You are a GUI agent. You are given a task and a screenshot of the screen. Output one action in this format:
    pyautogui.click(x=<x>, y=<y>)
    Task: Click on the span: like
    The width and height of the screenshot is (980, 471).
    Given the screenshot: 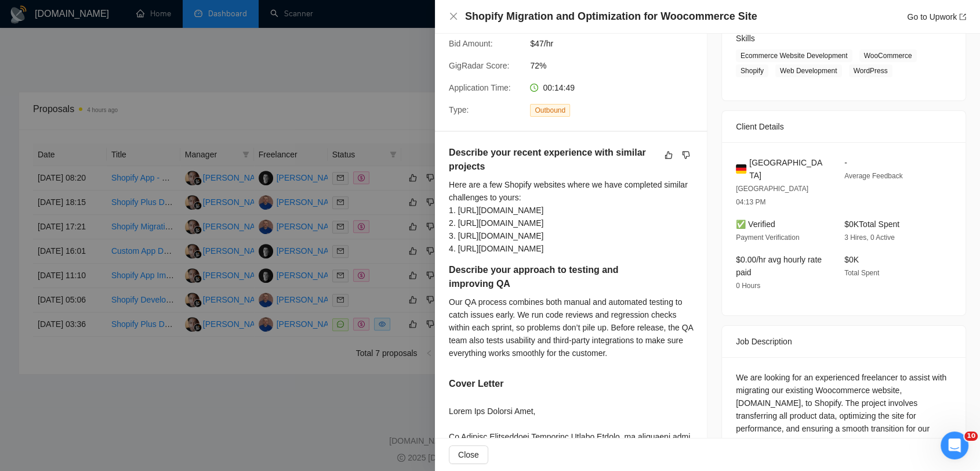 What is the action you would take?
    pyautogui.click(x=669, y=155)
    